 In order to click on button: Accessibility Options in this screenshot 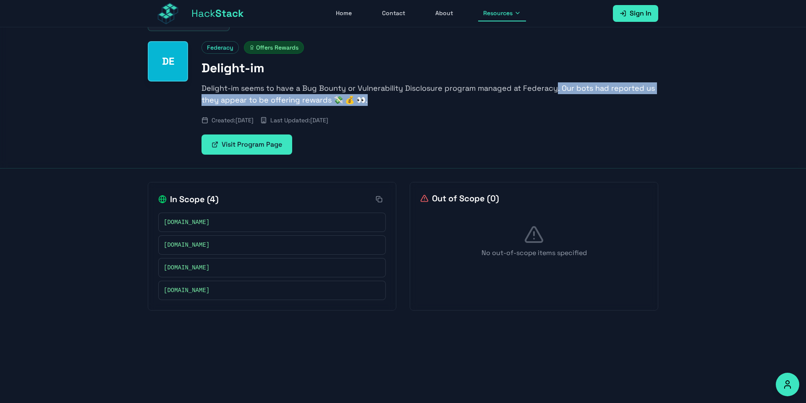, I will do `click(788, 384)`.